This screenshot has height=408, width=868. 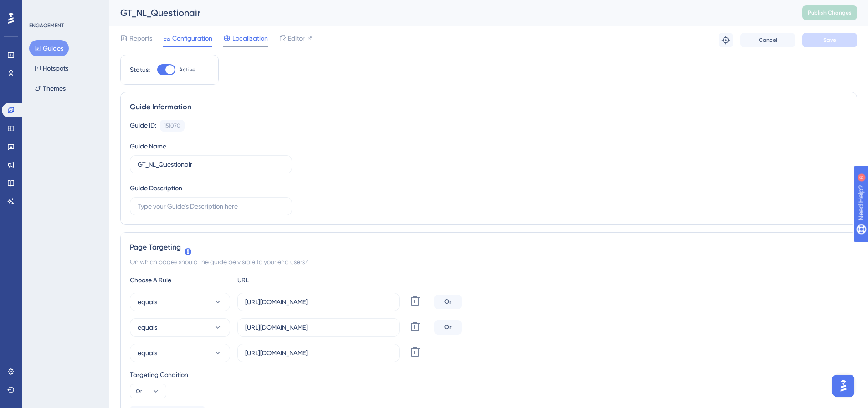 What do you see at coordinates (39, 8) in the screenshot?
I see `span: Need Help?` at bounding box center [39, 8].